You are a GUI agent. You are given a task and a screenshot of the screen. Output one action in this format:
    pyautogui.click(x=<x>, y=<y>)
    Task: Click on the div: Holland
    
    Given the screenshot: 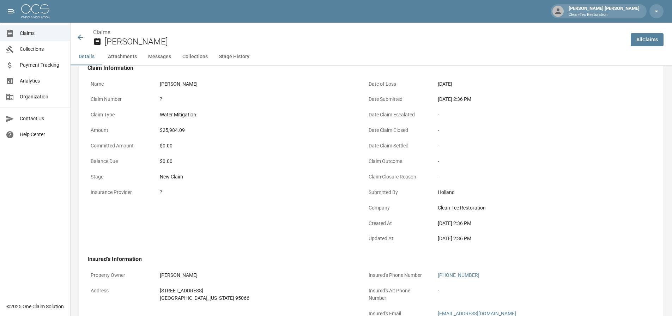 What is the action you would take?
    pyautogui.click(x=535, y=192)
    